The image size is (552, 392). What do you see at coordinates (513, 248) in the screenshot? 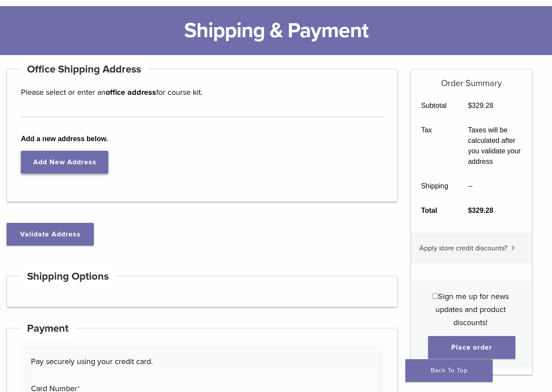
I see `img: caret.svg` at bounding box center [513, 248].